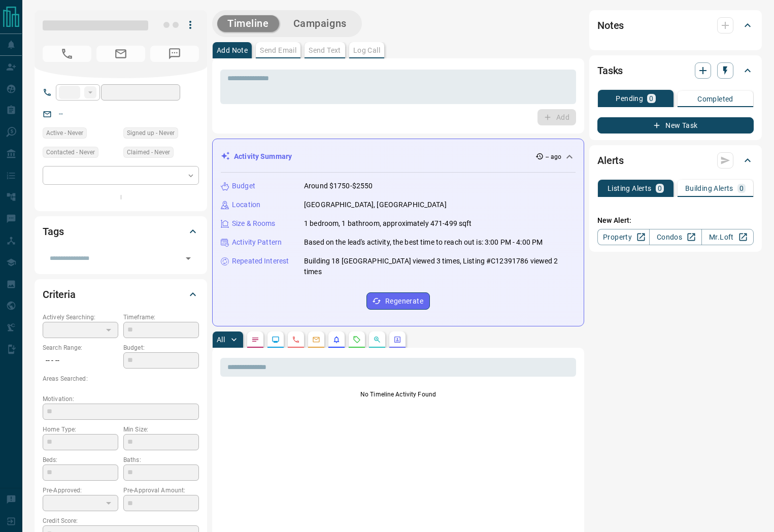 This screenshot has width=774, height=532. What do you see at coordinates (629, 188) in the screenshot?
I see `p: Listing Alerts` at bounding box center [629, 188].